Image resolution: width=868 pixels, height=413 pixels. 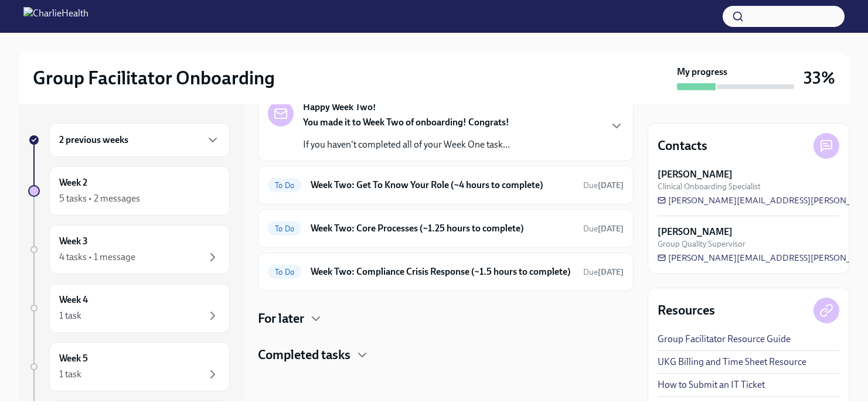 I want to click on strong: Happy Week Two!, so click(x=339, y=108).